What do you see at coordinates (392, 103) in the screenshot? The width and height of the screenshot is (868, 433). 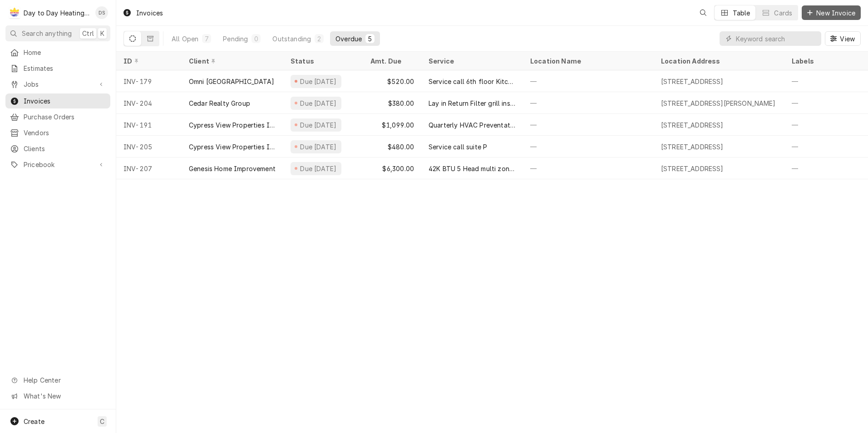 I see `div: $380.00` at bounding box center [392, 103].